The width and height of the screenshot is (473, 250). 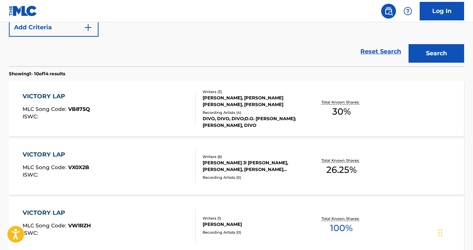 What do you see at coordinates (79, 225) in the screenshot?
I see `span: VW1RZH` at bounding box center [79, 225].